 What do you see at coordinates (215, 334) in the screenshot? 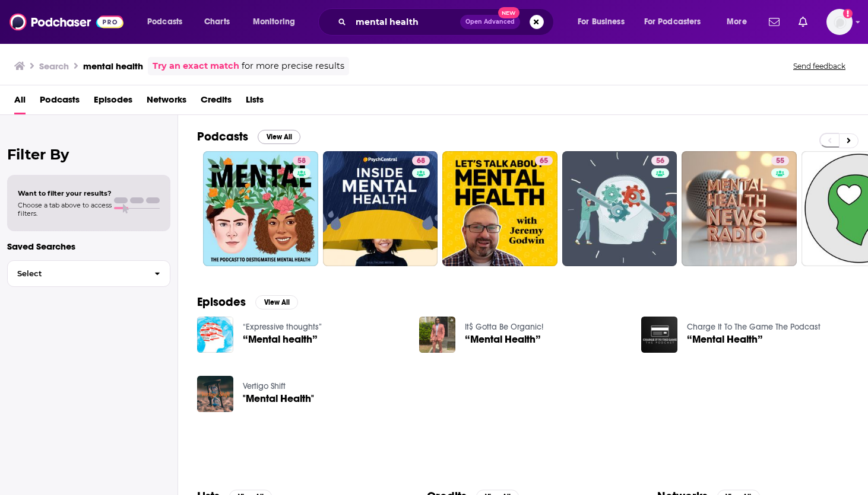
I see `img: “Mental health”` at bounding box center [215, 334].